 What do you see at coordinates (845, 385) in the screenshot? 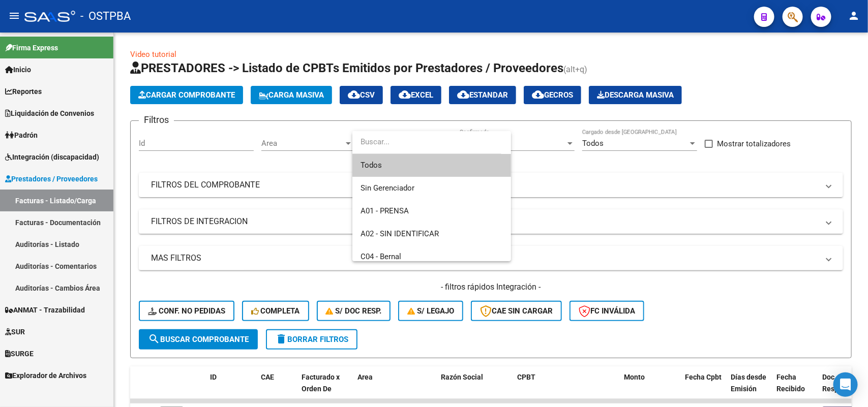
I see `div: Open Intercom Messenger` at bounding box center [845, 385].